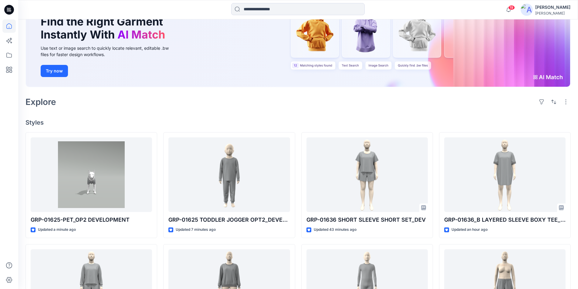 The height and width of the screenshot is (289, 578). I want to click on a: GRP-01636_B LAYERED SLEEVE BOXY TEE_DEV, so click(505, 175).